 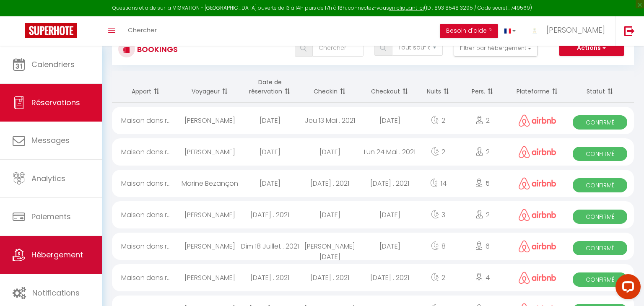 I want to click on span: Chercher, so click(x=142, y=30).